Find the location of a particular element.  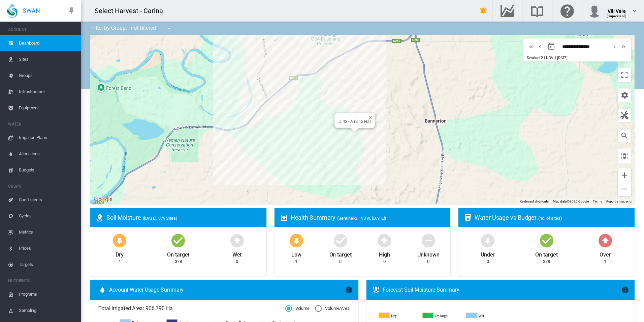

span: Sampling is located at coordinates (47, 310).